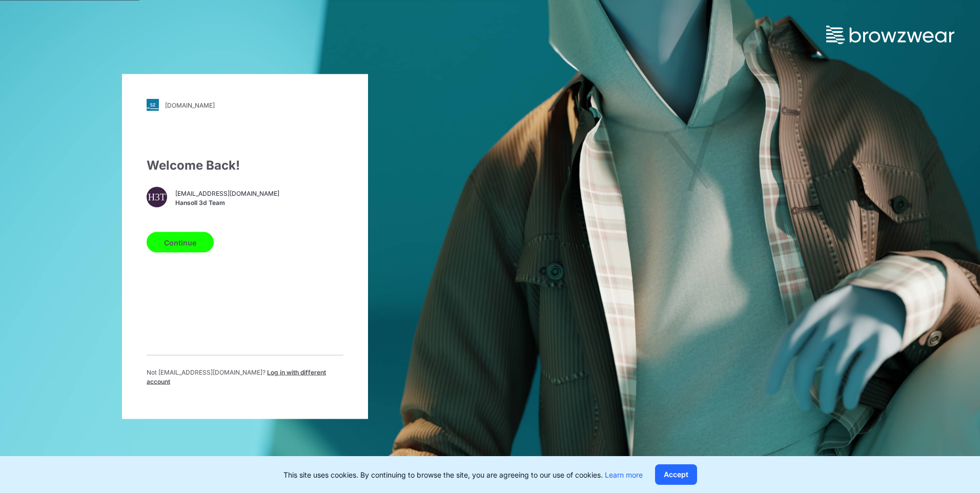 The height and width of the screenshot is (493, 980). Describe the element at coordinates (227, 203) in the screenshot. I see `span: Hansoll 3d Team` at that location.